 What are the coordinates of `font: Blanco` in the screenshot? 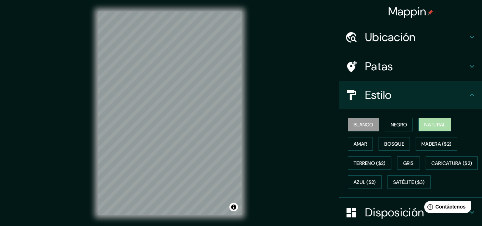 It's located at (363, 124).